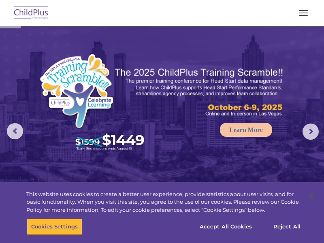  I want to click on button: Reject All, so click(286, 226).